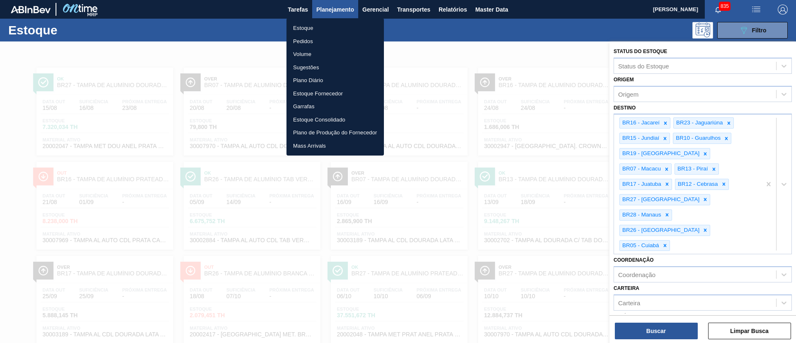  I want to click on a: Volume, so click(335, 54).